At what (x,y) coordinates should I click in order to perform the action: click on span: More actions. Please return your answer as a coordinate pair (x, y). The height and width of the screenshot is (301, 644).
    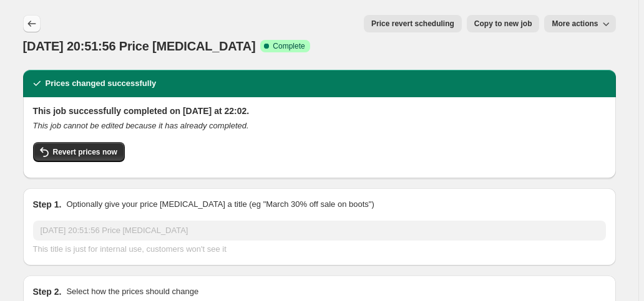
    Looking at the image, I should click on (575, 24).